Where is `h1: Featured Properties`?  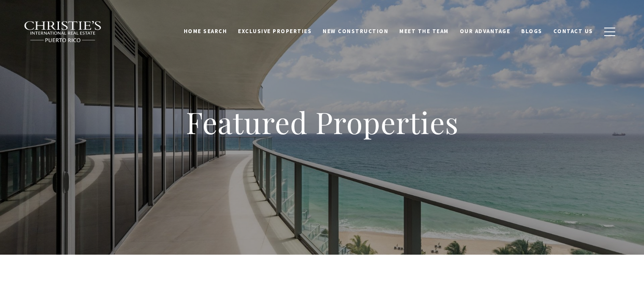
h1: Featured Properties is located at coordinates (322, 122).